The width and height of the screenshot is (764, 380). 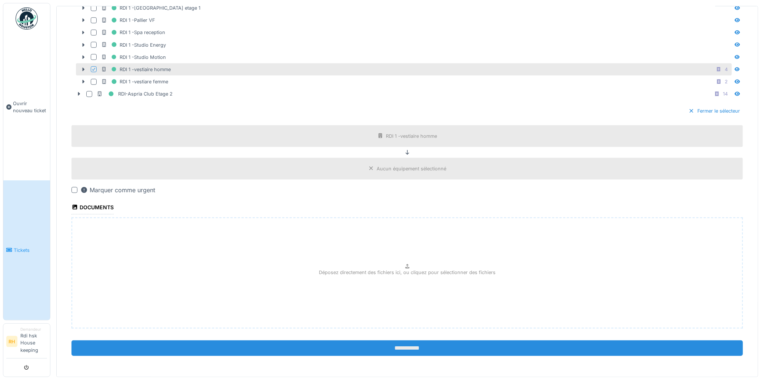 What do you see at coordinates (133, 57) in the screenshot?
I see `div: RDI 1 -Studio Motion` at bounding box center [133, 57].